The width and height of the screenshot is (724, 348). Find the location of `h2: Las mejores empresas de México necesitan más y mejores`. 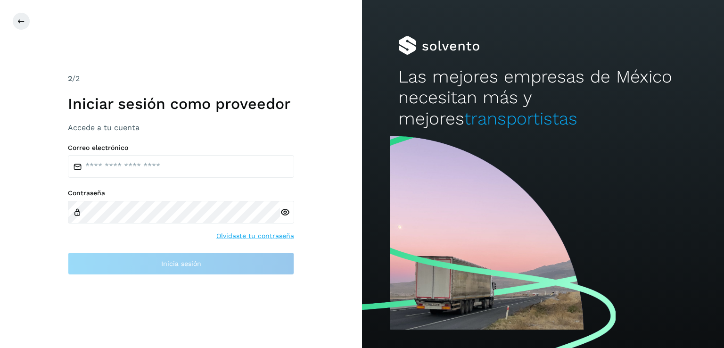

h2: Las mejores empresas de México necesitan más y mejores is located at coordinates (543, 98).